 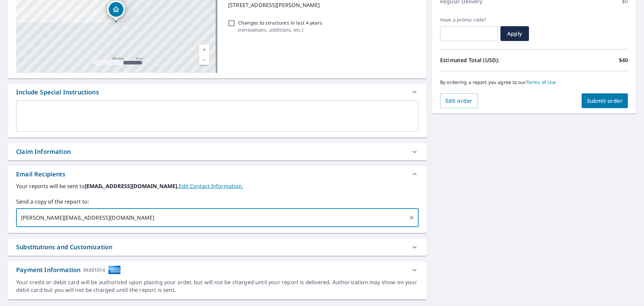 I want to click on button: Edit order, so click(x=459, y=101).